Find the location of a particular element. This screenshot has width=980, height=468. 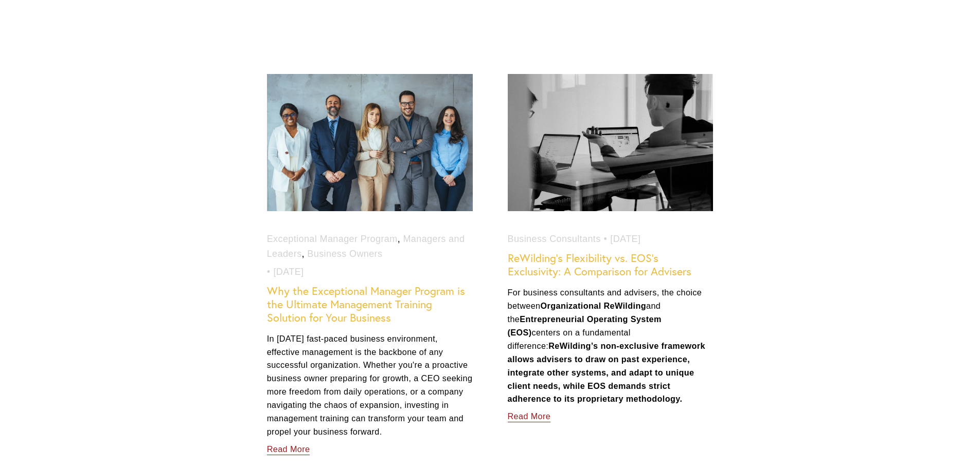

a: Business Owners is located at coordinates (344, 254).